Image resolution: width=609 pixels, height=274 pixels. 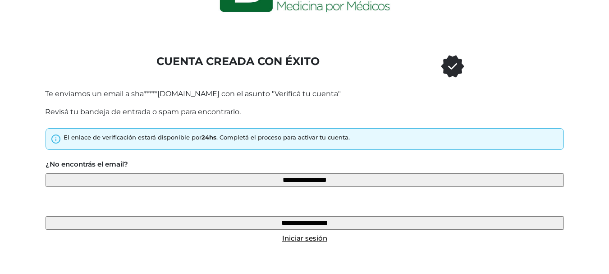 I want to click on a: Iniciar sesión, so click(x=305, y=238).